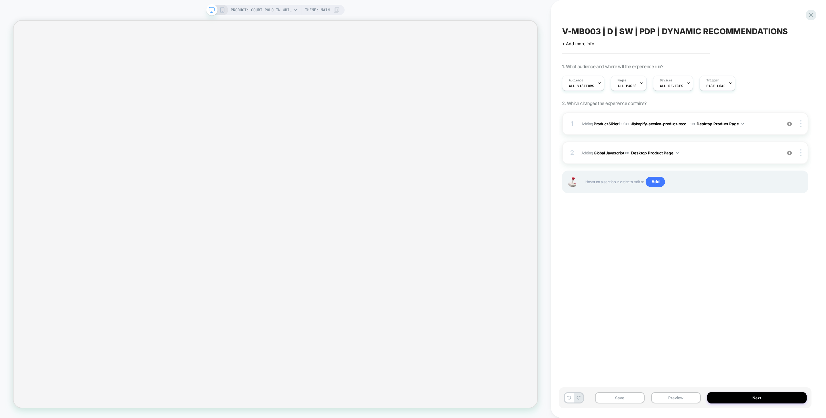  I want to click on b: Global Javascript, so click(609, 152).